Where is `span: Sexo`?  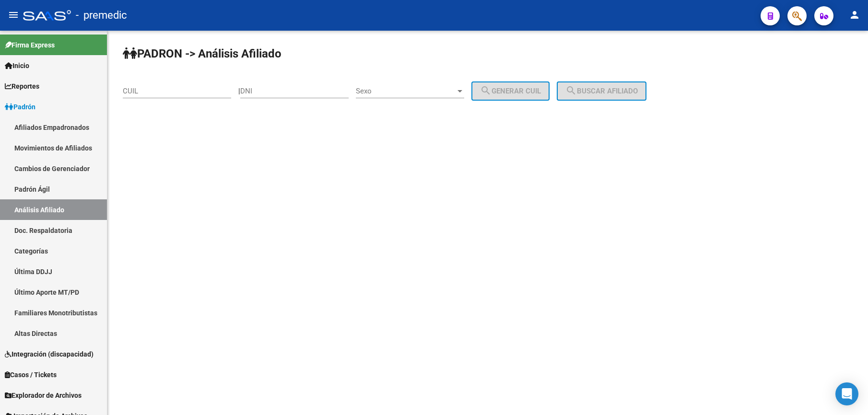 span: Sexo is located at coordinates (406, 91).